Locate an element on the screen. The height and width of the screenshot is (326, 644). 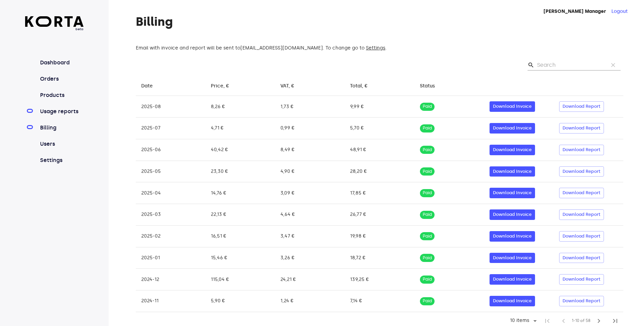
td: 5,90 € is located at coordinates (240, 301).